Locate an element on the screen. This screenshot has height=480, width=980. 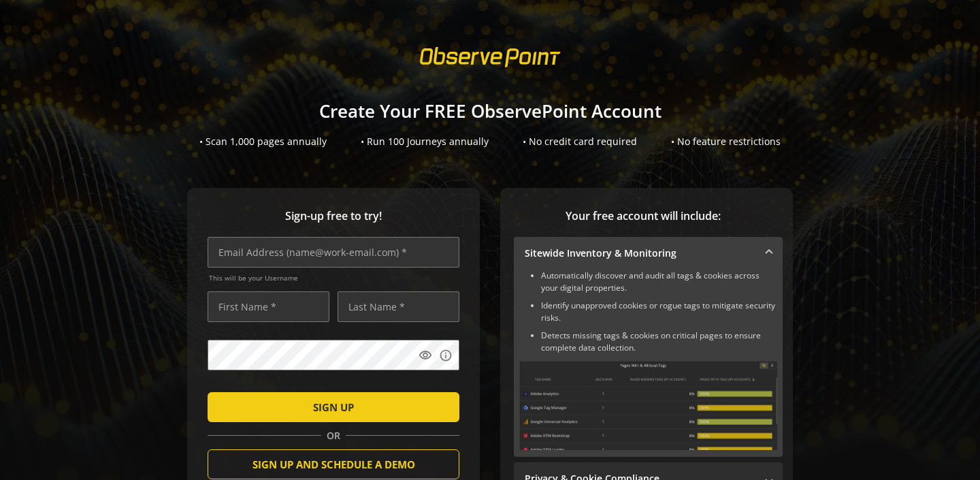
div: • No feature restrictions is located at coordinates (726, 142).